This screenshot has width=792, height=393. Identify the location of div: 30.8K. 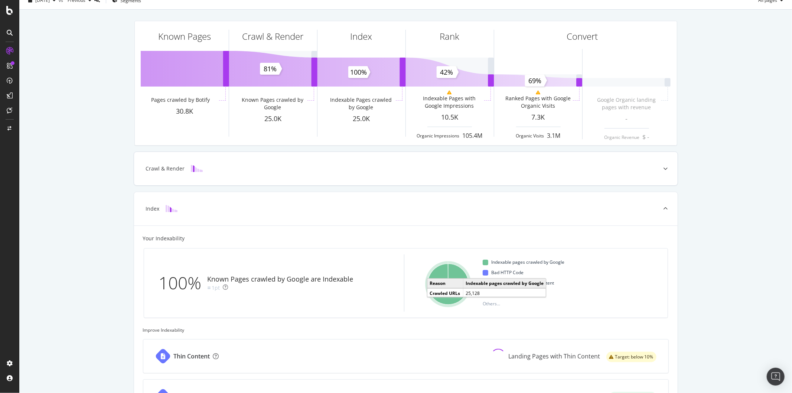
(185, 111).